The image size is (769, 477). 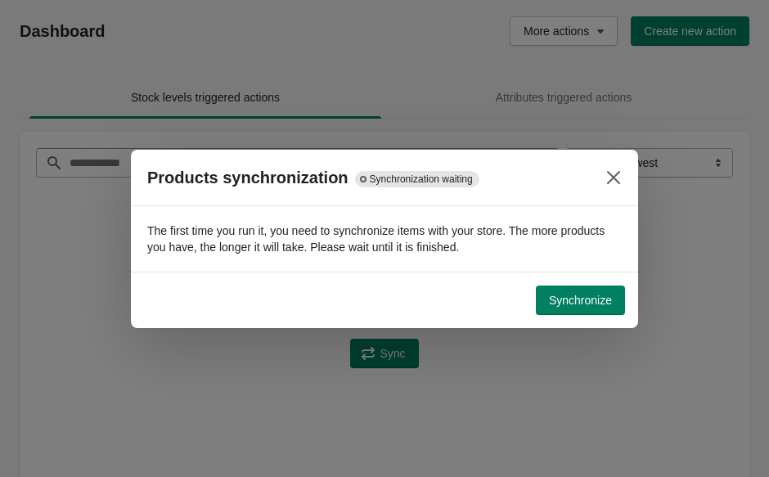 I want to click on button: Close, so click(x=613, y=177).